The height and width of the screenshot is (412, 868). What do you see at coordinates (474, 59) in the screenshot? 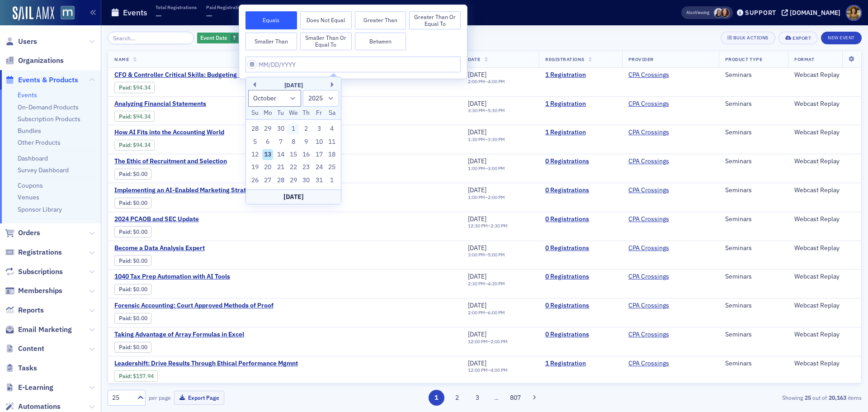
I see `span: Date` at bounding box center [474, 59].